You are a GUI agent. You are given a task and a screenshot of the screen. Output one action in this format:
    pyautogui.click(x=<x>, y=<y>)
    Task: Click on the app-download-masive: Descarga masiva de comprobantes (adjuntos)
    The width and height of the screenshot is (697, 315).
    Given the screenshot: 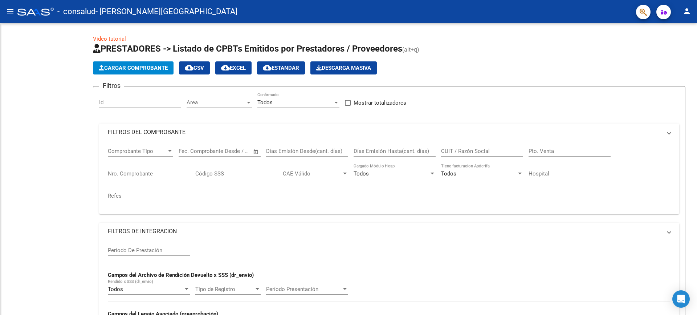 What is the action you would take?
    pyautogui.click(x=343, y=68)
    